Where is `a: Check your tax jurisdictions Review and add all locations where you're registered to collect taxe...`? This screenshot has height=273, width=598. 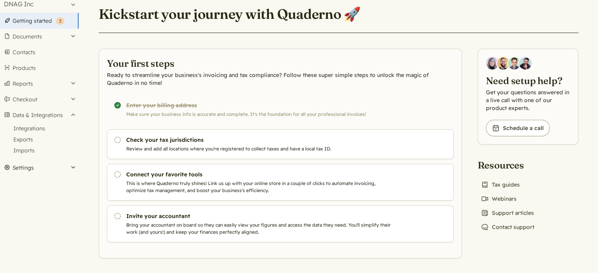 a: Check your tax jurisdictions Review and add all locations where you're registered to collect taxe... is located at coordinates (280, 144).